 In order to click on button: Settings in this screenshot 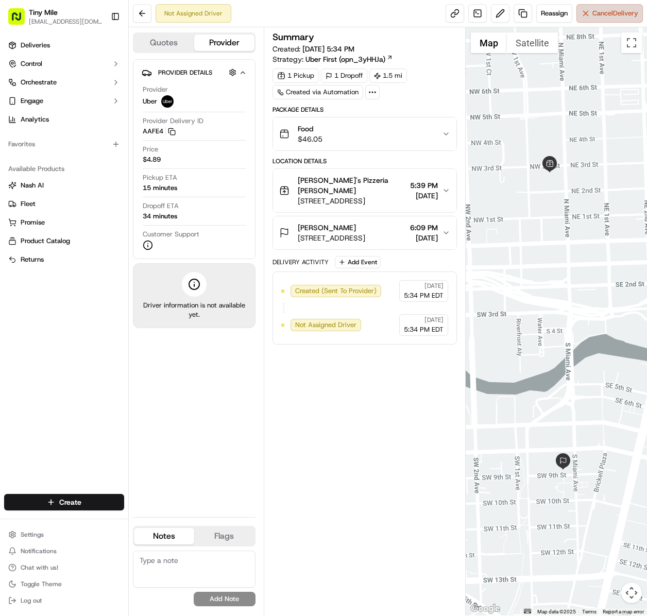, I will do `click(64, 534)`.